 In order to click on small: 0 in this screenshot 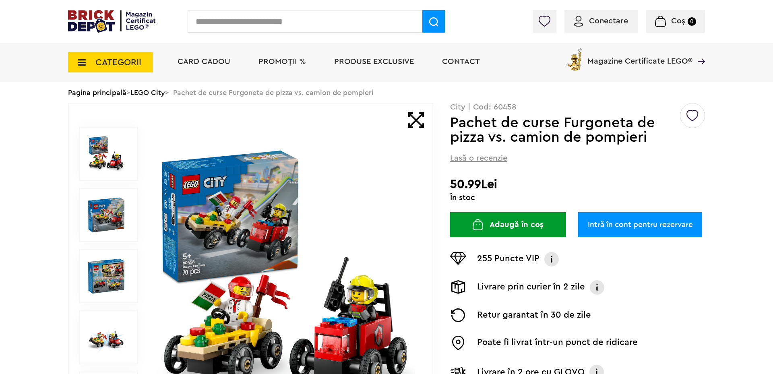, I will do `click(691, 21)`.